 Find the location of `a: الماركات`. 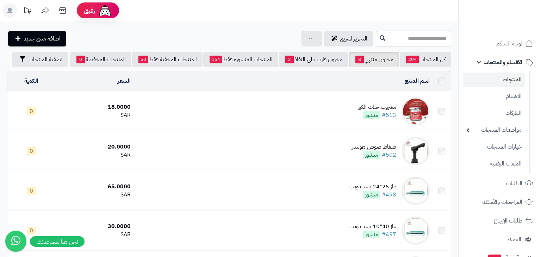

a: الماركات is located at coordinates (494, 113).